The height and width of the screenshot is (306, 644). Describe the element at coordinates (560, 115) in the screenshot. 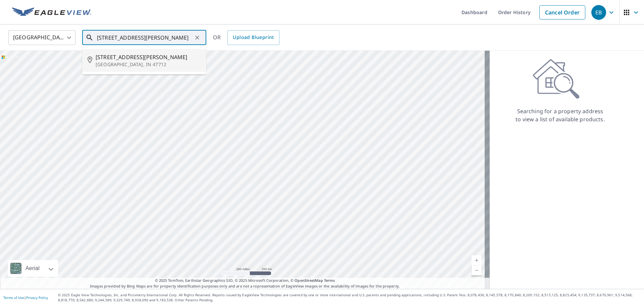

I see `p: Searching for a property address to view a list of available products.` at that location.